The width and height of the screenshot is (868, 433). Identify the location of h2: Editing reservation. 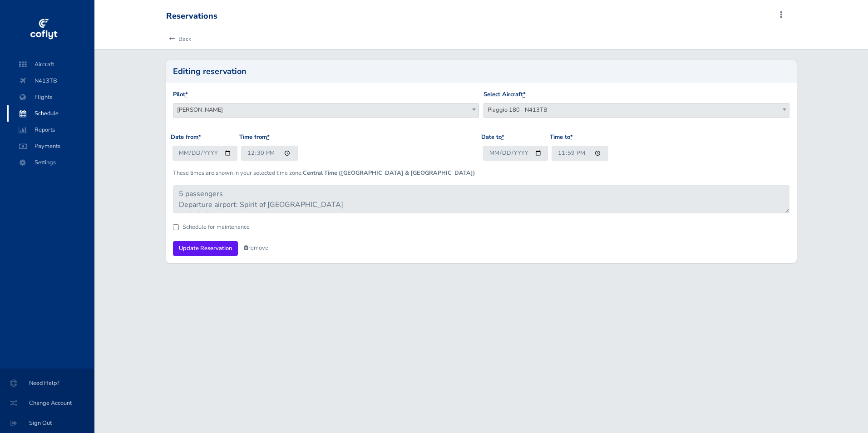
(481, 71).